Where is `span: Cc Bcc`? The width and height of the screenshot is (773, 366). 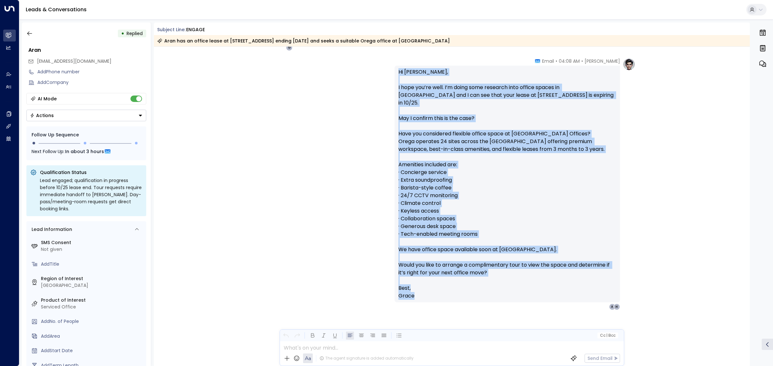 span: Cc Bcc is located at coordinates (607, 336).